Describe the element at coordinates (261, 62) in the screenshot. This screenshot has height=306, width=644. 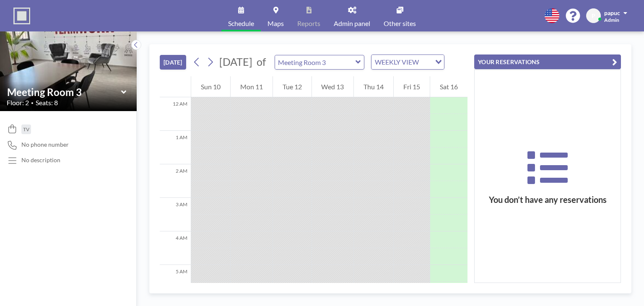
I see `span: of` at that location.